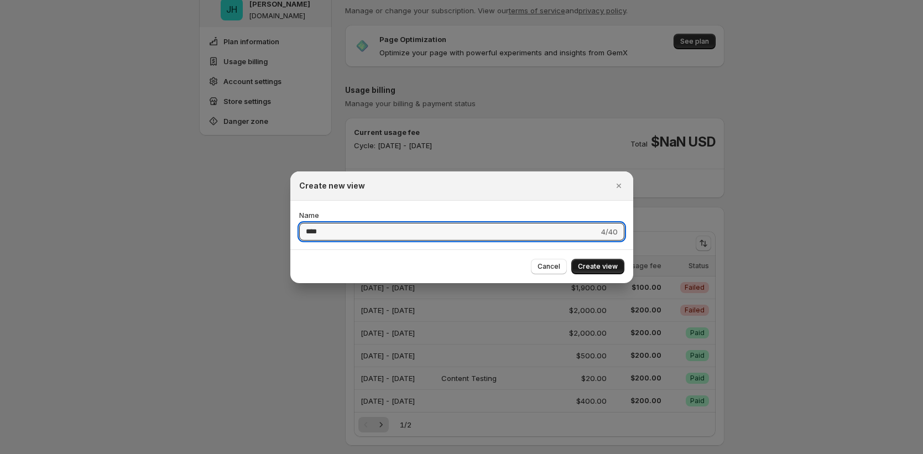 This screenshot has width=923, height=454. I want to click on span: Create view, so click(598, 266).